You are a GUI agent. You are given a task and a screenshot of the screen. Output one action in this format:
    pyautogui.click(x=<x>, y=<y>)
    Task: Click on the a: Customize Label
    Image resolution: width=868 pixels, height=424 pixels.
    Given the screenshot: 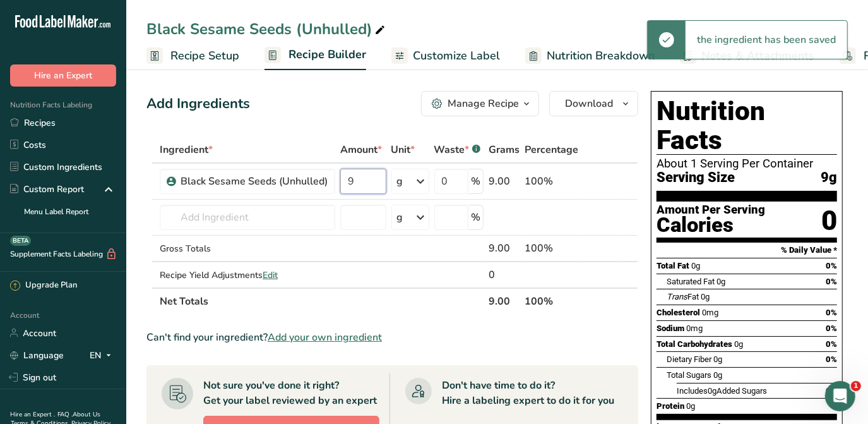 What is the action you would take?
    pyautogui.click(x=446, y=55)
    